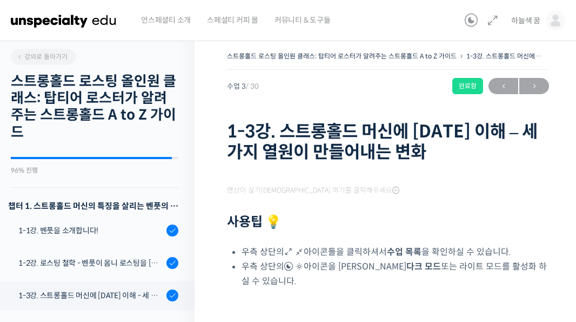 Image resolution: width=576 pixels, height=322 pixels. Describe the element at coordinates (404, 251) in the screenshot. I see `b: 수업 목록` at that location.